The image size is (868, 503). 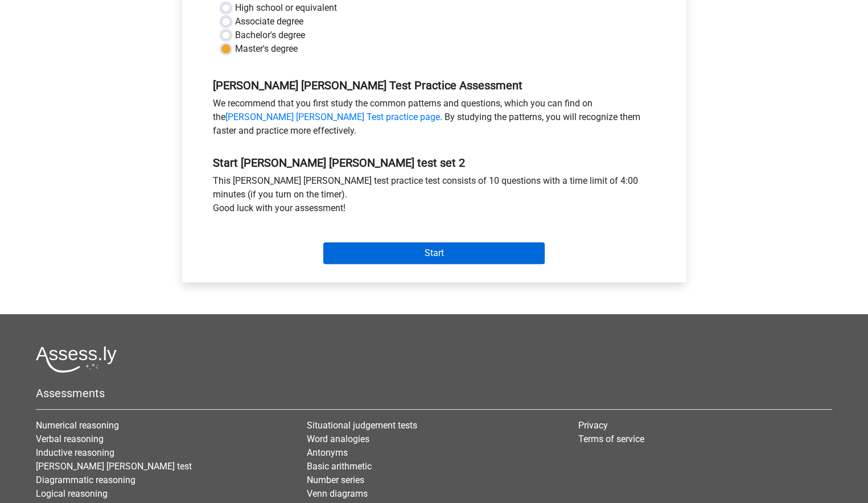 I want to click on a: Antonyms, so click(x=327, y=452).